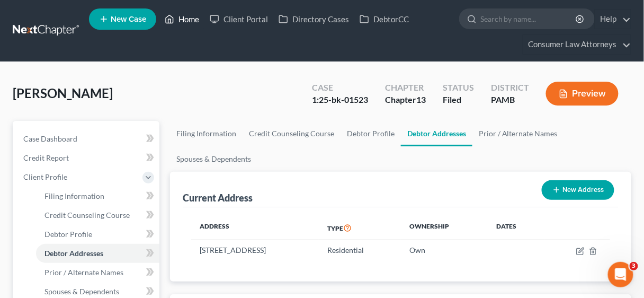  I want to click on div: Filed, so click(458, 100).